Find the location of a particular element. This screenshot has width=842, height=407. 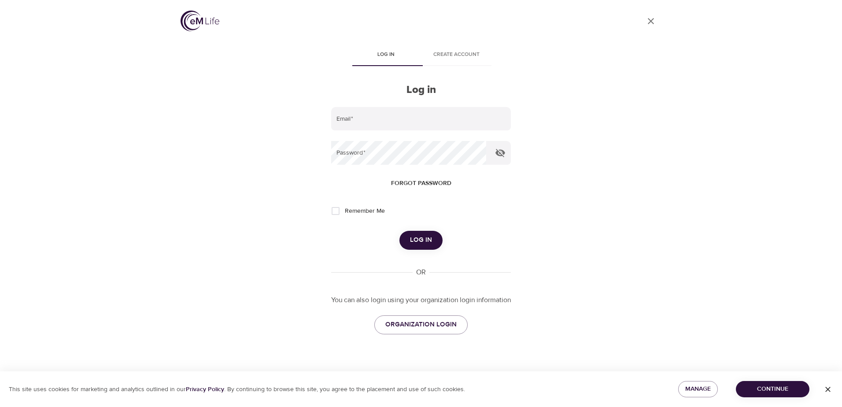

div: disabled tabs example is located at coordinates (421, 55).